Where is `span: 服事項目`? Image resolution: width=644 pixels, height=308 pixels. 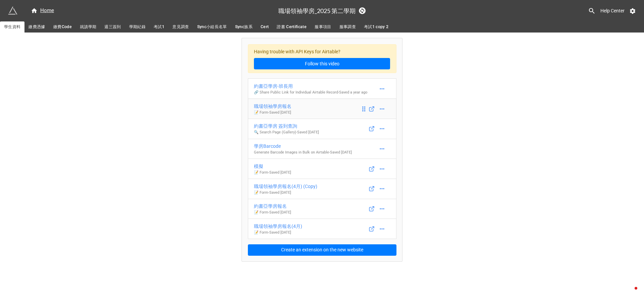
span: 服事項目 is located at coordinates (322, 27).